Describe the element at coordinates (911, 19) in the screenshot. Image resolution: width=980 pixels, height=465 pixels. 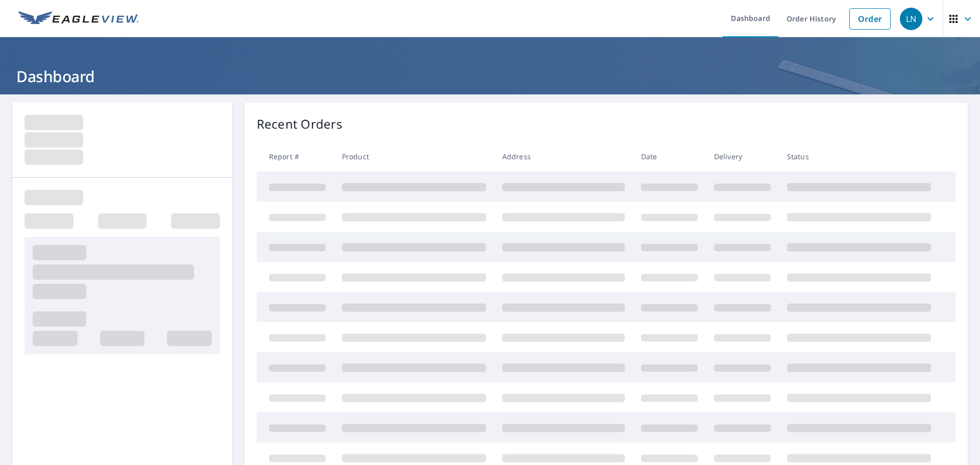
I see `div: LN` at that location.